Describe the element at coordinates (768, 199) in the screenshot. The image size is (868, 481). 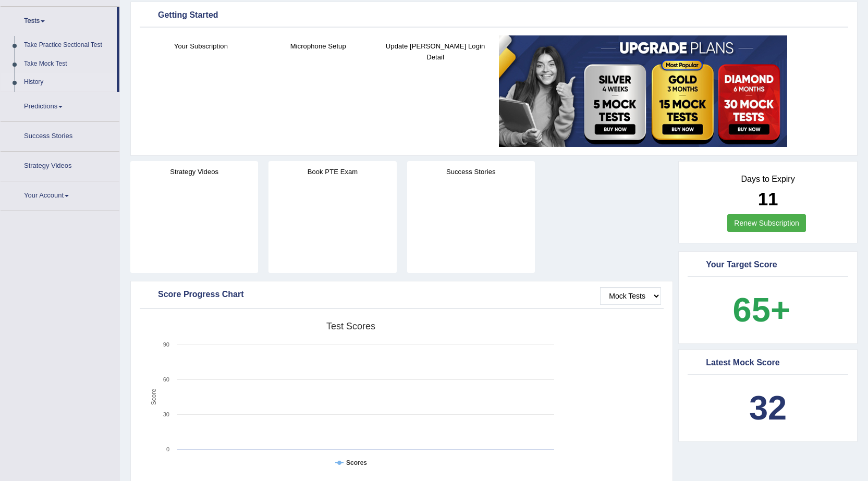
I see `b: 11` at that location.